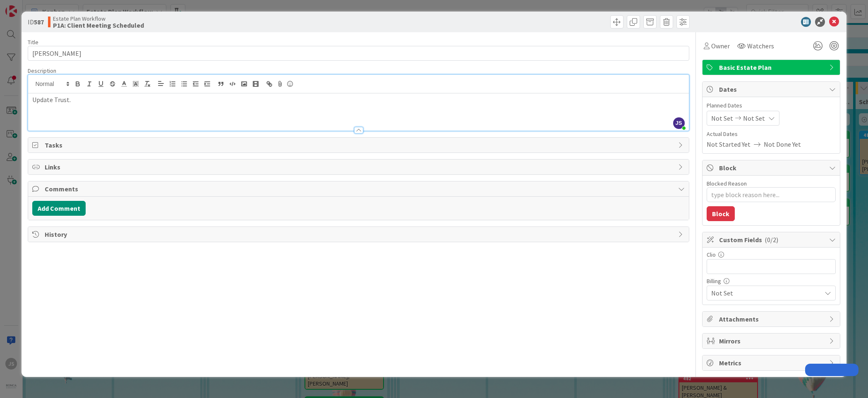  What do you see at coordinates (679, 123) in the screenshot?
I see `span: JS` at bounding box center [679, 123].